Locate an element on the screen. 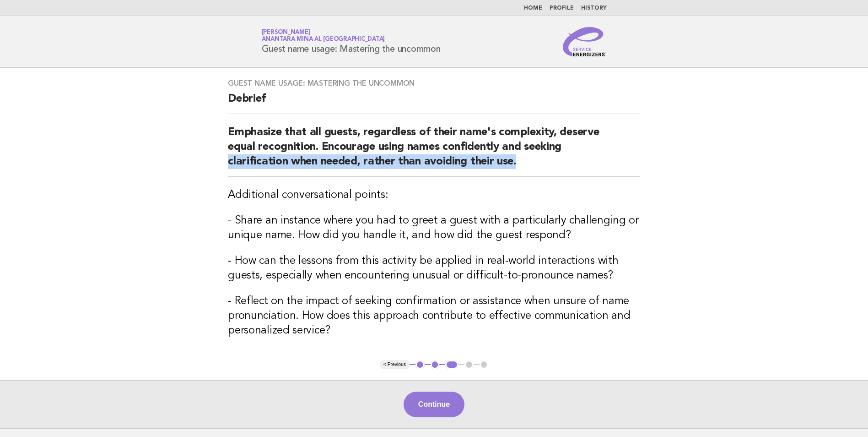 The image size is (868, 437). button: 3 is located at coordinates (452, 365).